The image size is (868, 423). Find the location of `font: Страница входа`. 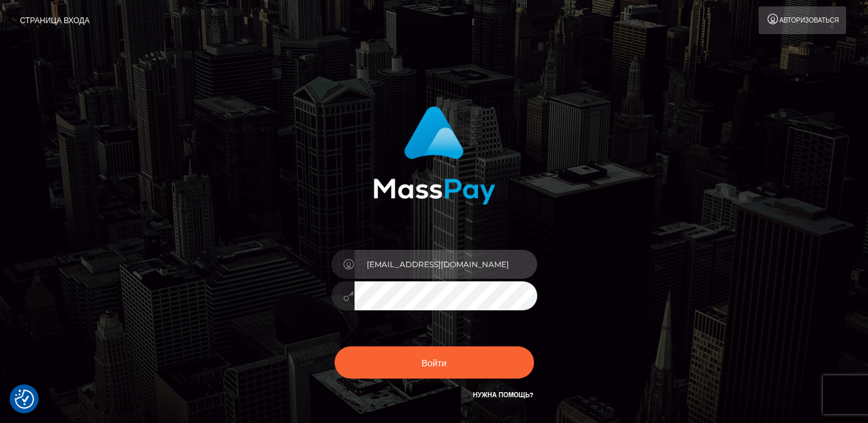

font: Страница входа is located at coordinates (55, 20).